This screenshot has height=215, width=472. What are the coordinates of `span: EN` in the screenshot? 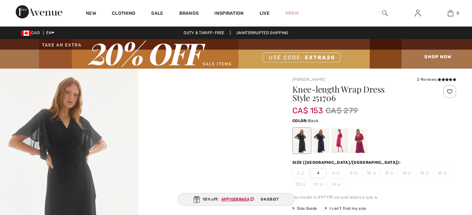 It's located at (50, 33).